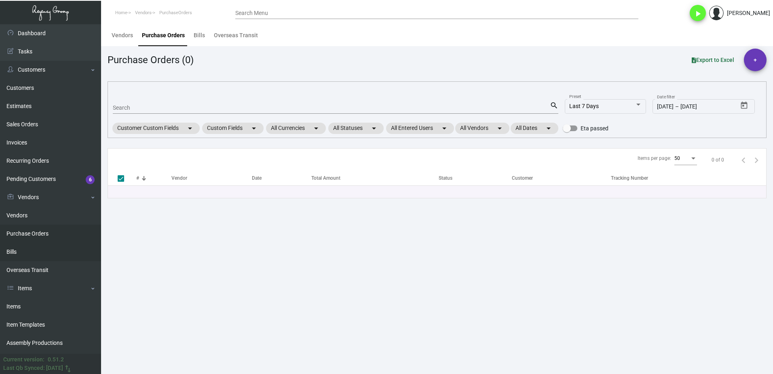 The height and width of the screenshot is (374, 773). I want to click on button: play_arrow, so click(698, 13).